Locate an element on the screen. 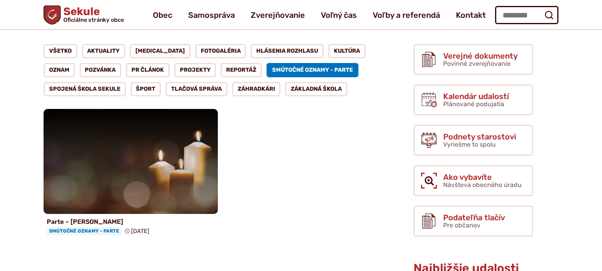 The height and width of the screenshot is (271, 602). a: Projekty is located at coordinates (195, 70).